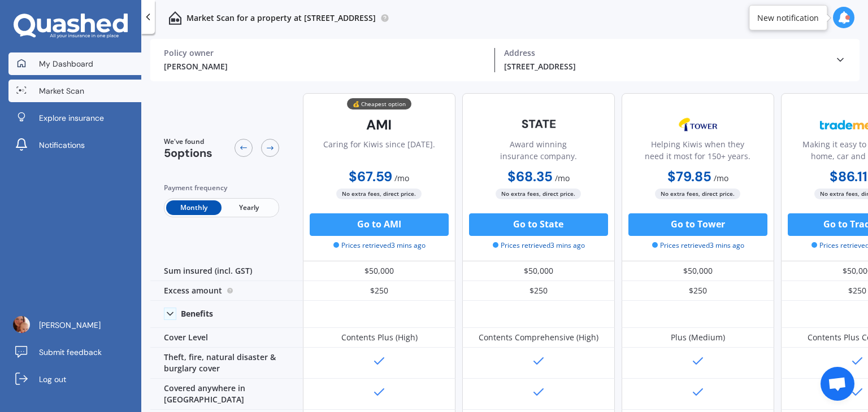 Image resolution: width=868 pixels, height=412 pixels. I want to click on img: ACg8ocJaSrYXPMm63pbvmBi0j2oGvF66Q2I6-Ki-vHnvJX_pPAnoK0I=s96-c, so click(21, 325).